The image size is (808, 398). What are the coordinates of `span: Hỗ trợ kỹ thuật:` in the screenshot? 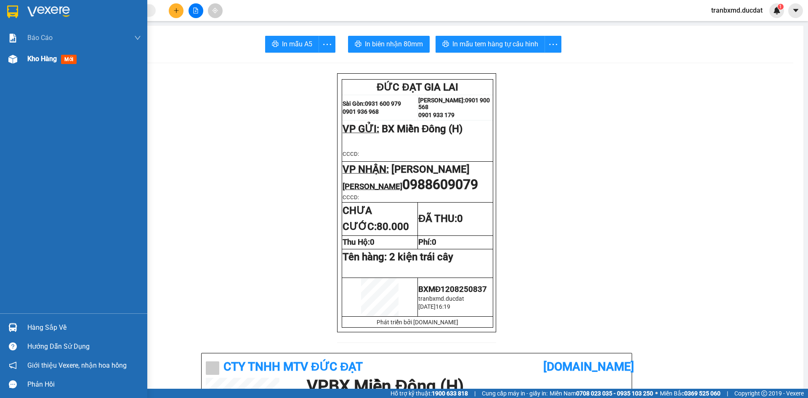 It's located at (430, 393).